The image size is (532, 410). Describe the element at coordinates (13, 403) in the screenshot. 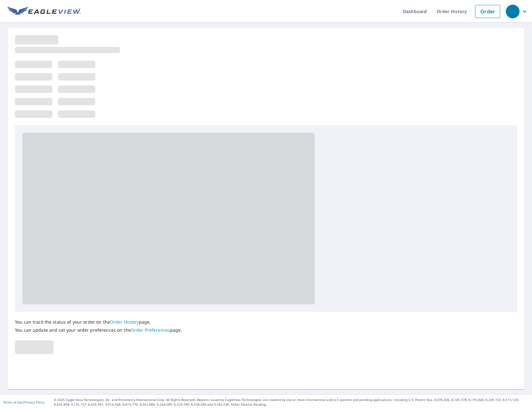

I see `a: Terms of Use` at that location.